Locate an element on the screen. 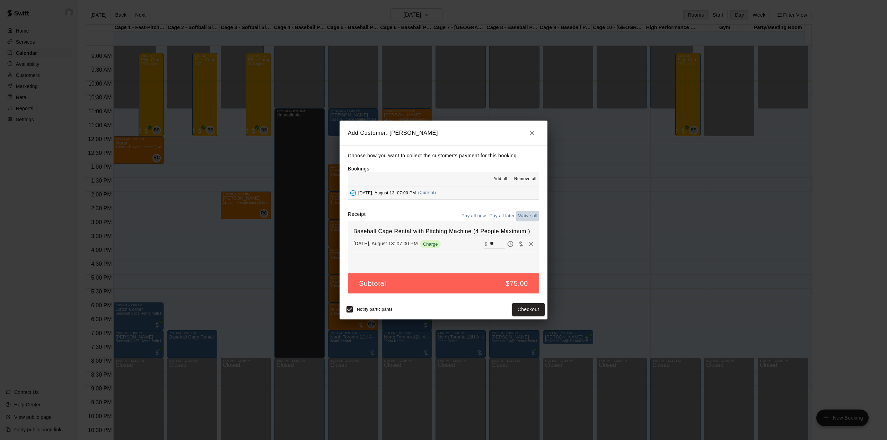 The image size is (887, 440). p: Choose how you want to collect the customer's payment for this booking is located at coordinates (443, 156).